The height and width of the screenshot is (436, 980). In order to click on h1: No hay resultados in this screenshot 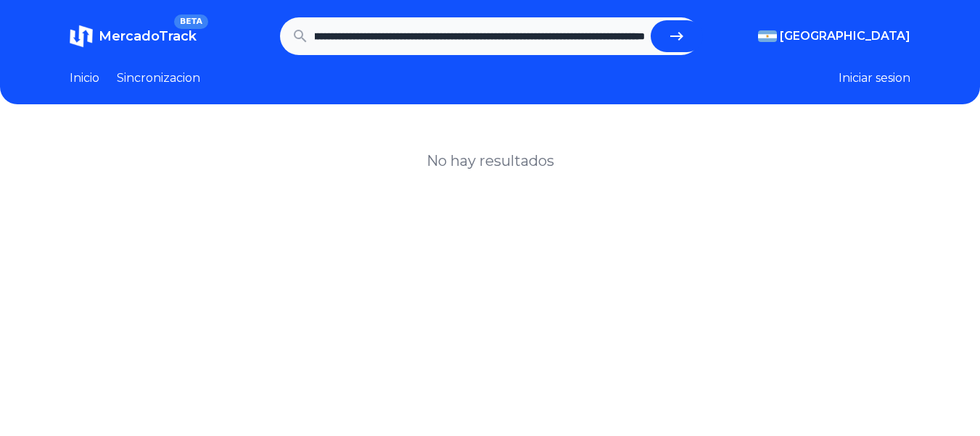, I will do `click(491, 161)`.